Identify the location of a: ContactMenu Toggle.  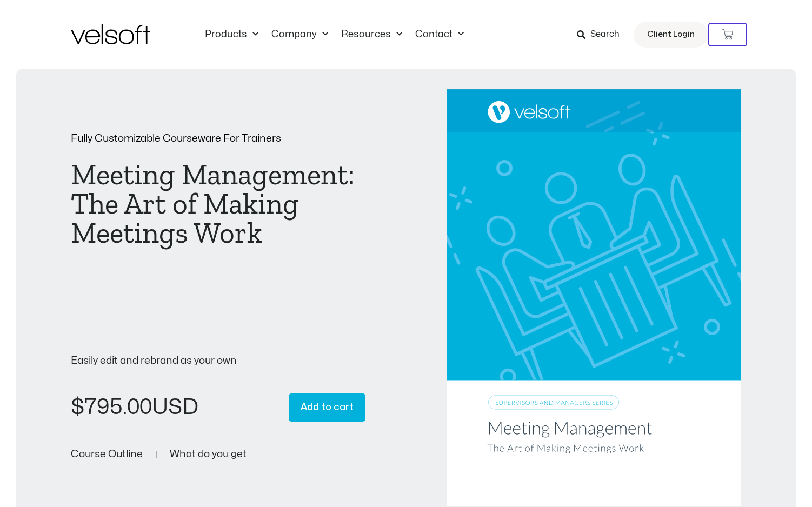
(439, 35).